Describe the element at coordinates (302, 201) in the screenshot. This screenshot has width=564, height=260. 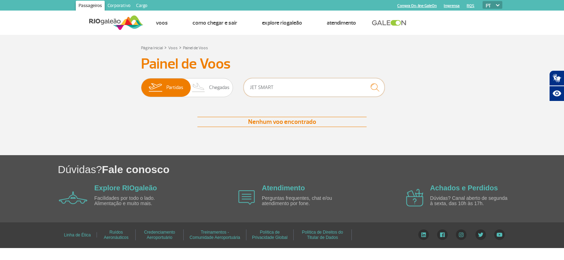
I see `p: Perguntas frequentes, chat e/ou atendimento por fone.` at that location.